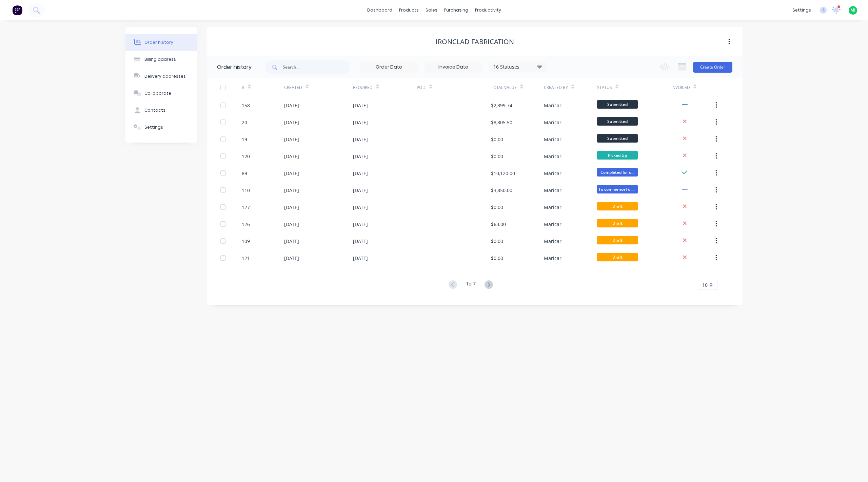  I want to click on div: Settings, so click(154, 127).